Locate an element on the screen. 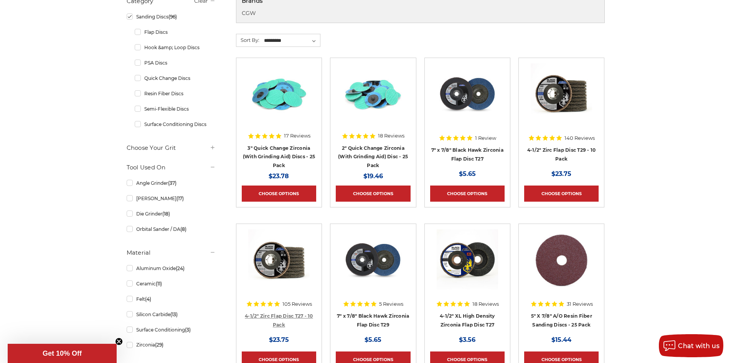 The height and width of the screenshot is (363, 731). span: $3.56 is located at coordinates (467, 339).